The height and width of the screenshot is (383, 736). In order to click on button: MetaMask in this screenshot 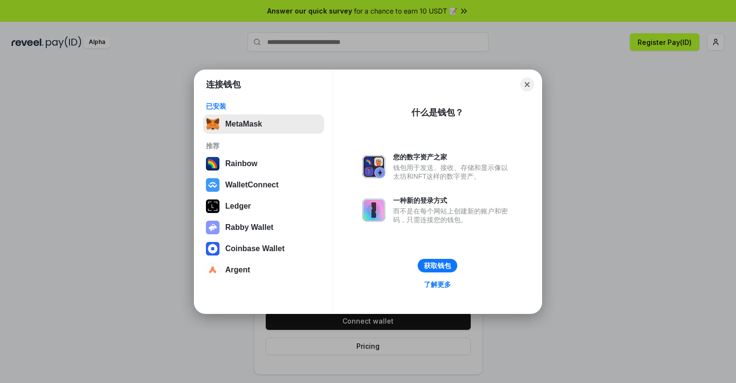, I will do `click(264, 124)`.